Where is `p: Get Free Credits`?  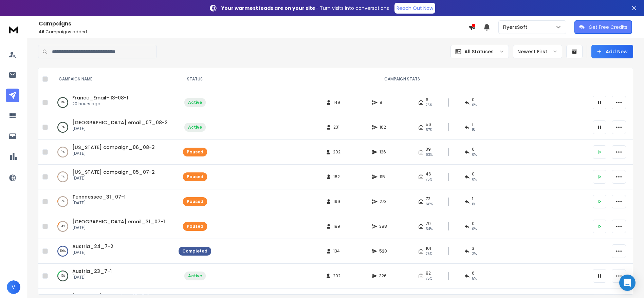
p: Get Free Credits is located at coordinates (607, 27).